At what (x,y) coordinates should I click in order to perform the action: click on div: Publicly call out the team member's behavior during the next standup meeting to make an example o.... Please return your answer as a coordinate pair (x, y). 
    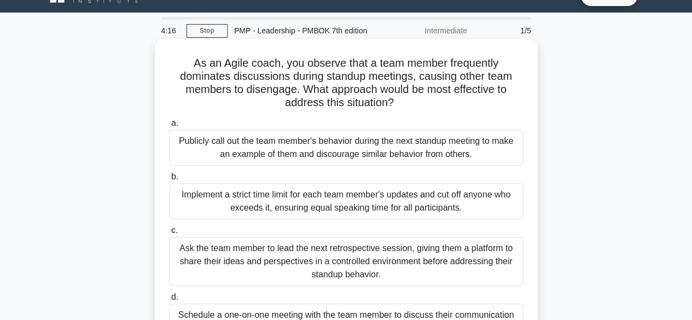
    Looking at the image, I should click on (346, 148).